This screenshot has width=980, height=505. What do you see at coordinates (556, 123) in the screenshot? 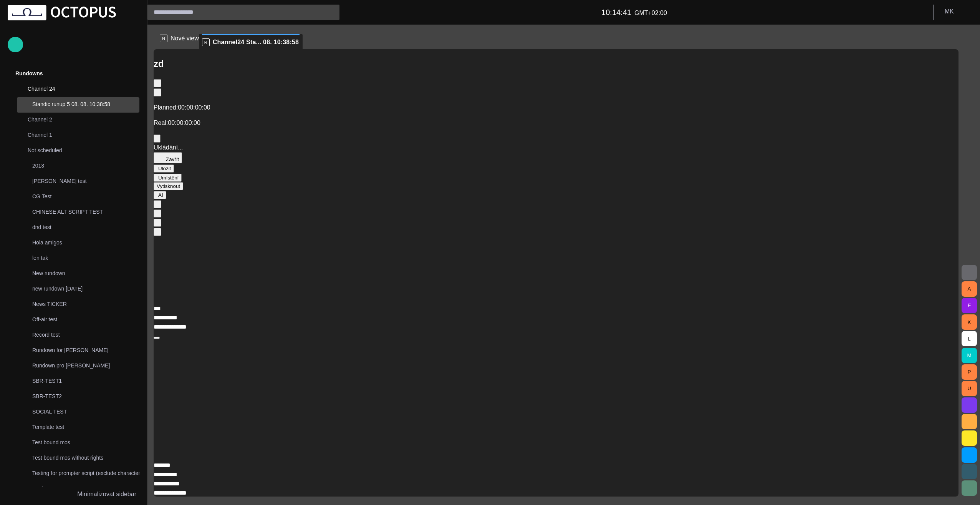
I see `p: Real: 00:00:00:00` at bounding box center [556, 123].